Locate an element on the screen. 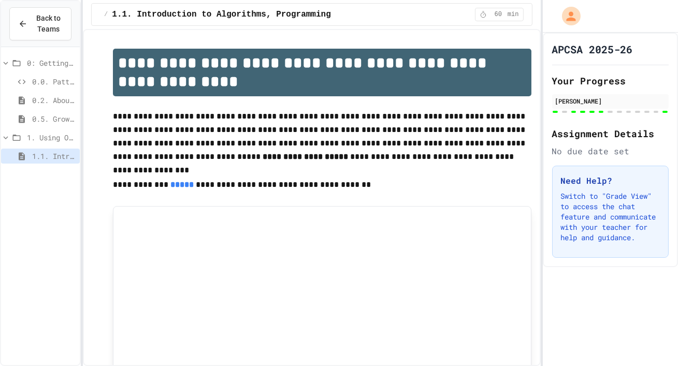 The width and height of the screenshot is (678, 366). span: 60 is located at coordinates (498, 15).